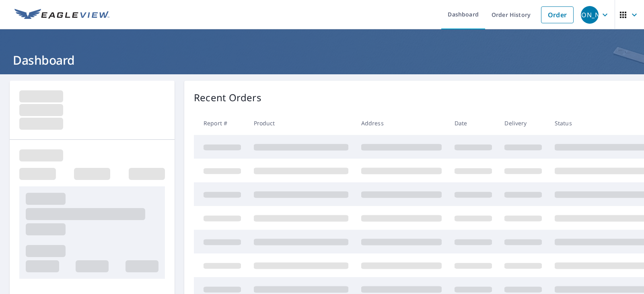 The height and width of the screenshot is (294, 644). Describe the element at coordinates (402, 123) in the screenshot. I see `th: Address` at that location.